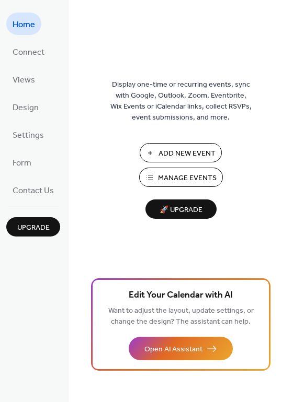  I want to click on span: Design, so click(26, 108).